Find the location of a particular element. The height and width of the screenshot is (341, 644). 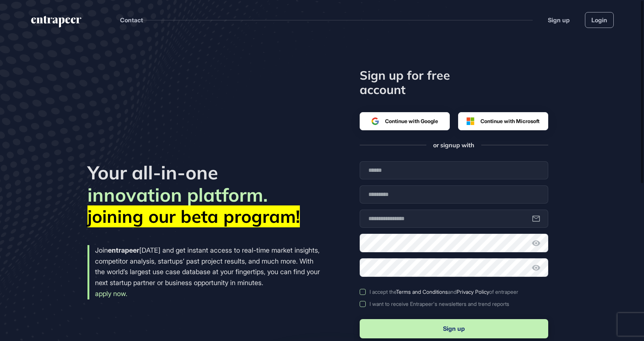

span: Continue with Microsoft is located at coordinates (510, 121).